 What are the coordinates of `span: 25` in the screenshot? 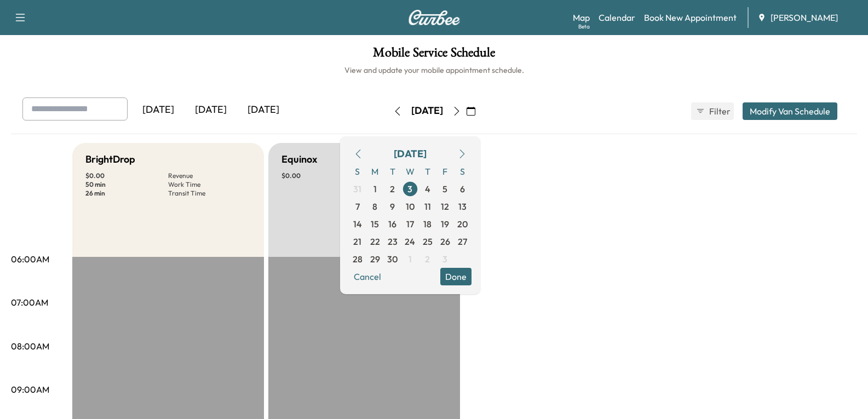 It's located at (428, 242).